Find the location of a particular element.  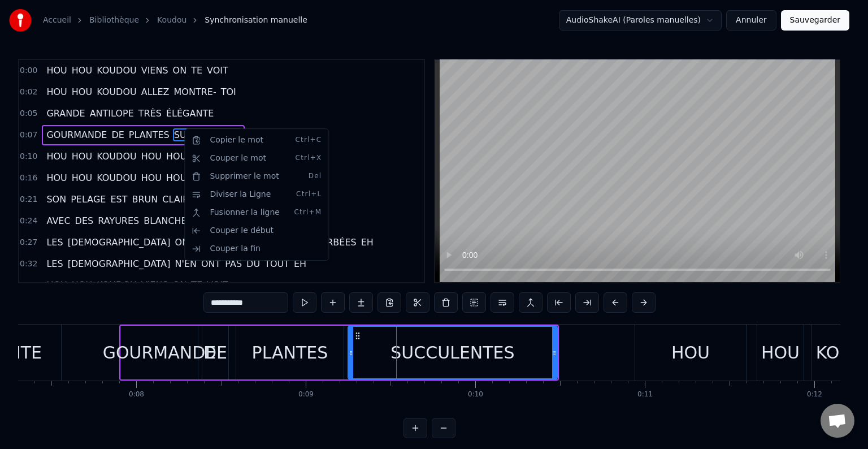

span: Ctrl+L is located at coordinates (309, 195).